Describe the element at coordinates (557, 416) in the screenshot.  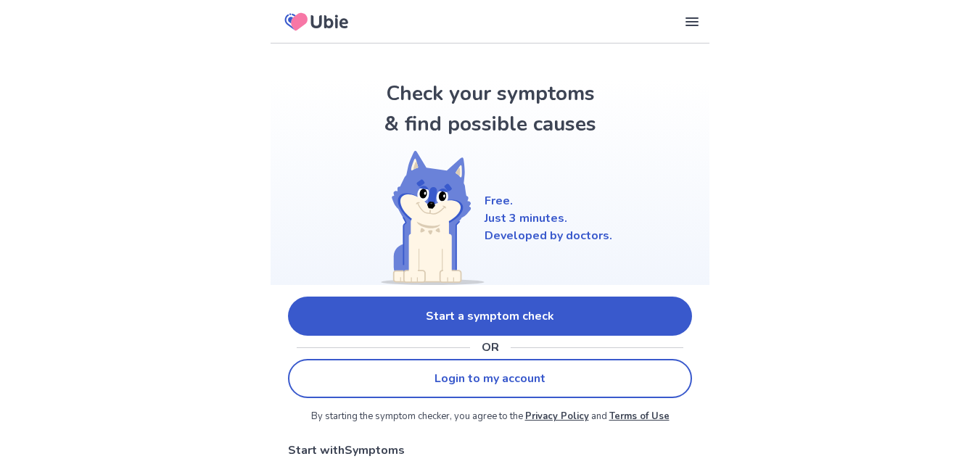
I see `a: Privacy Policy` at that location.